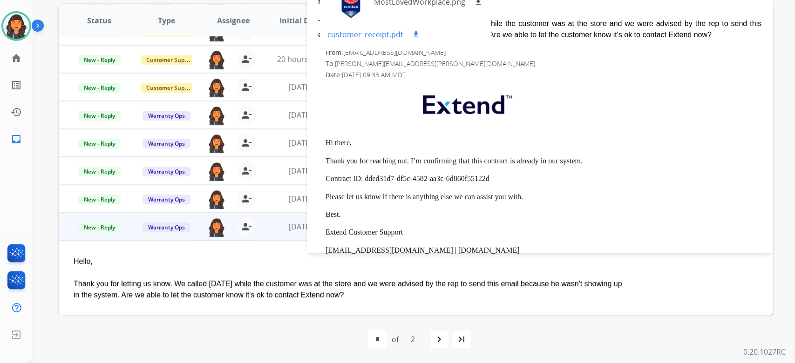 Image resolution: width=795 pixels, height=363 pixels. What do you see at coordinates (365, 34) in the screenshot?
I see `p: customer_receipt.pdf` at bounding box center [365, 34].